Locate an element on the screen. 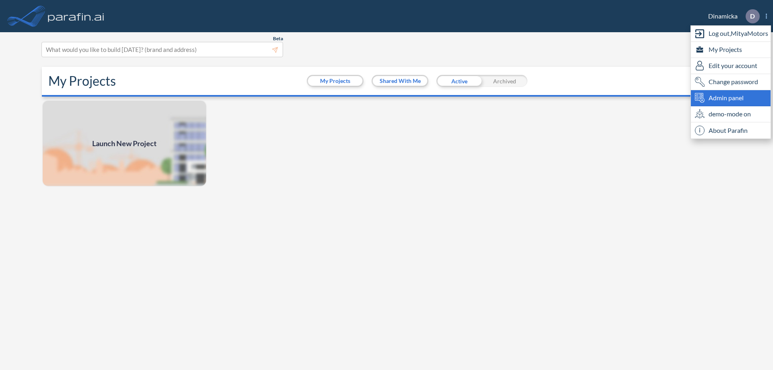 The height and width of the screenshot is (370, 773). div: About Parafin is located at coordinates (731, 131).